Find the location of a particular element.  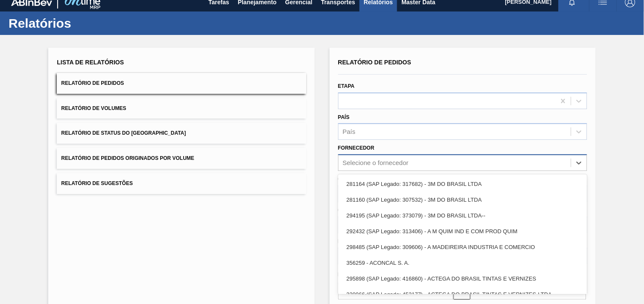

div: 356259 - ACONCAL S. A. is located at coordinates (463, 263).